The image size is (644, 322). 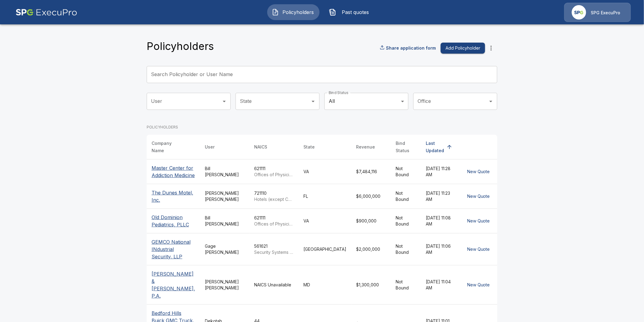 I want to click on a: Policyholders IconPolicyholders, so click(x=293, y=13).